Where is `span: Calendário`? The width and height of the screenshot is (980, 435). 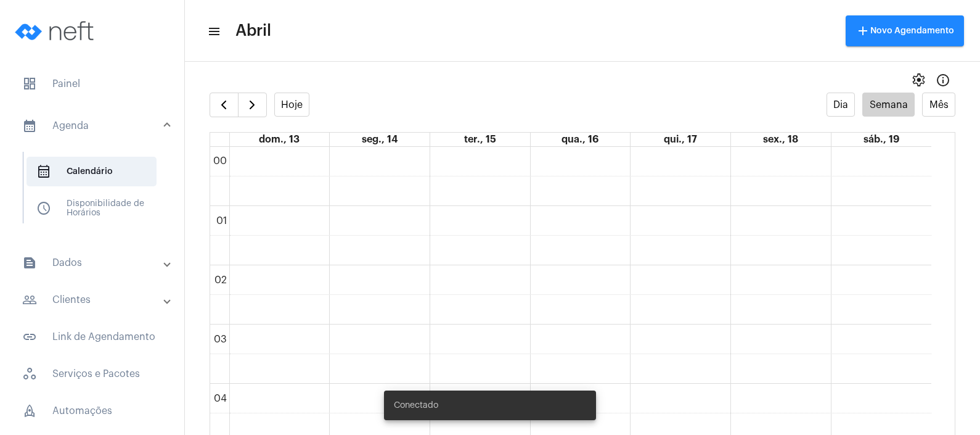 span: Calendário is located at coordinates (91, 171).